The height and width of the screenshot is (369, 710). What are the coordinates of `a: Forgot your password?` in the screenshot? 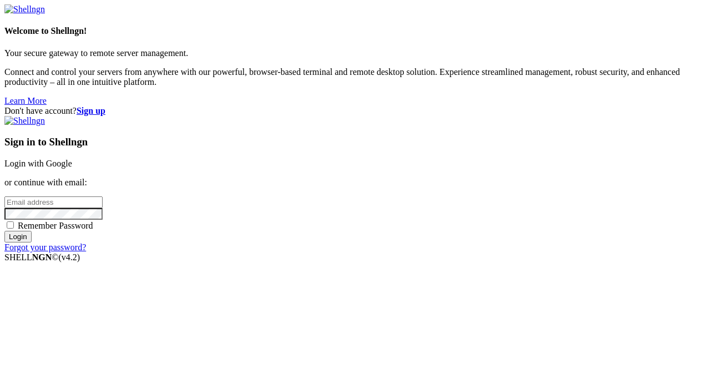 It's located at (45, 247).